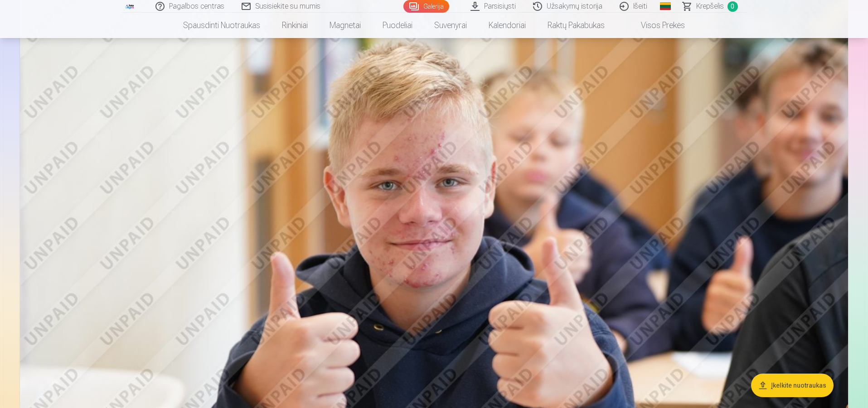 This screenshot has width=868, height=408. I want to click on a: Rinkiniai, so click(295, 25).